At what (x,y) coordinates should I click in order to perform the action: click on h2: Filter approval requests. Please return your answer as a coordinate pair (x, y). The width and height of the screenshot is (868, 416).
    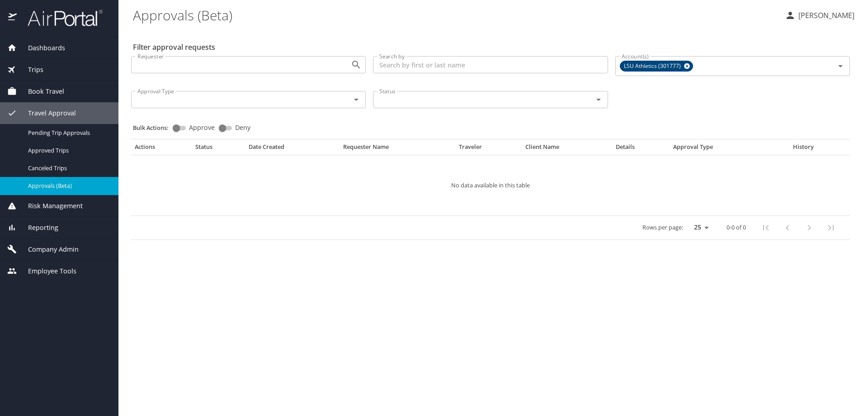
    Looking at the image, I should click on (174, 47).